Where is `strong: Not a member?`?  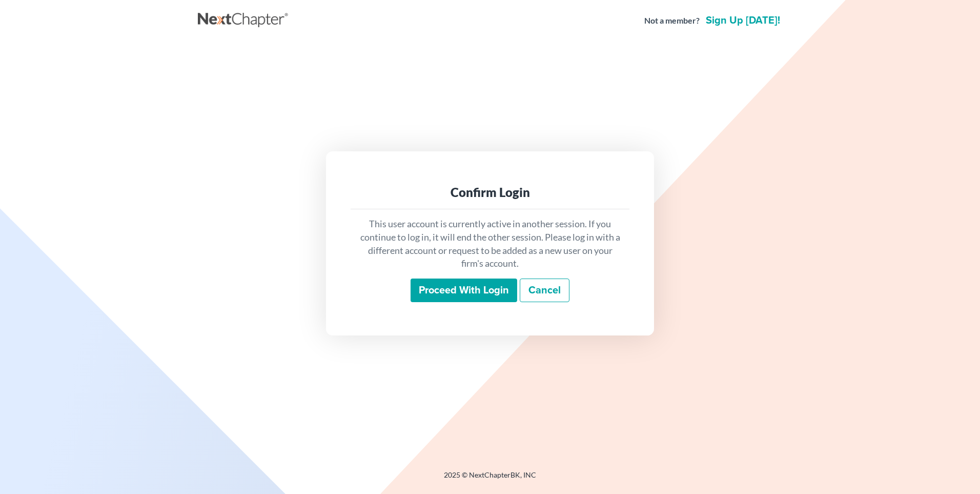
strong: Not a member? is located at coordinates (672, 21).